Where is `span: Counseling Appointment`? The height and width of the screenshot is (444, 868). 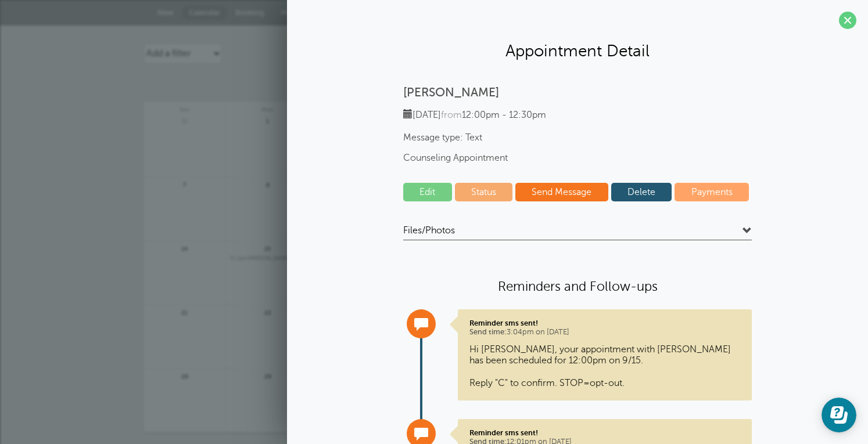
span: Counseling Appointment is located at coordinates (455, 158).